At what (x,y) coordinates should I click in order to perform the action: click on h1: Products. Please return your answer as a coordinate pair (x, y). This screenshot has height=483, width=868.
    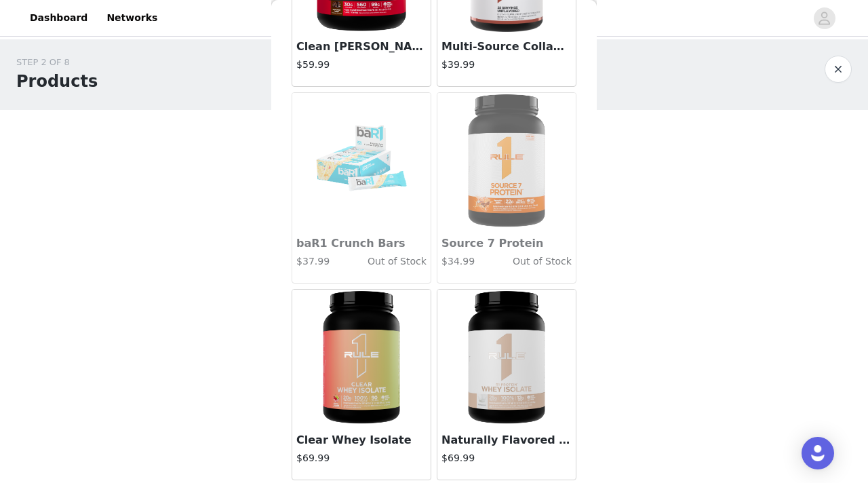
    Looking at the image, I should click on (57, 81).